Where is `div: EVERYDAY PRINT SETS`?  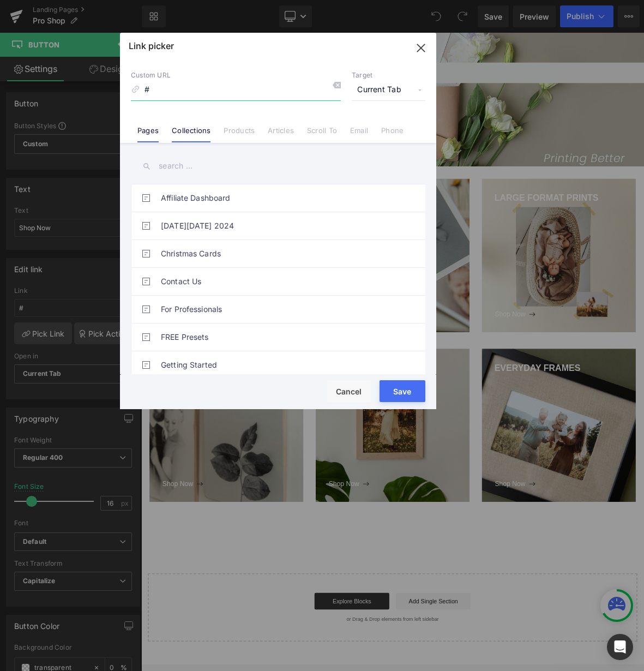
div: EVERYDAY PRINT SETS is located at coordinates (330, 285).